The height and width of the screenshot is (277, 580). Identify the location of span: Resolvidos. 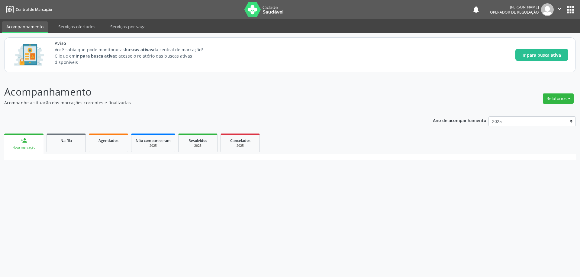
(198, 141).